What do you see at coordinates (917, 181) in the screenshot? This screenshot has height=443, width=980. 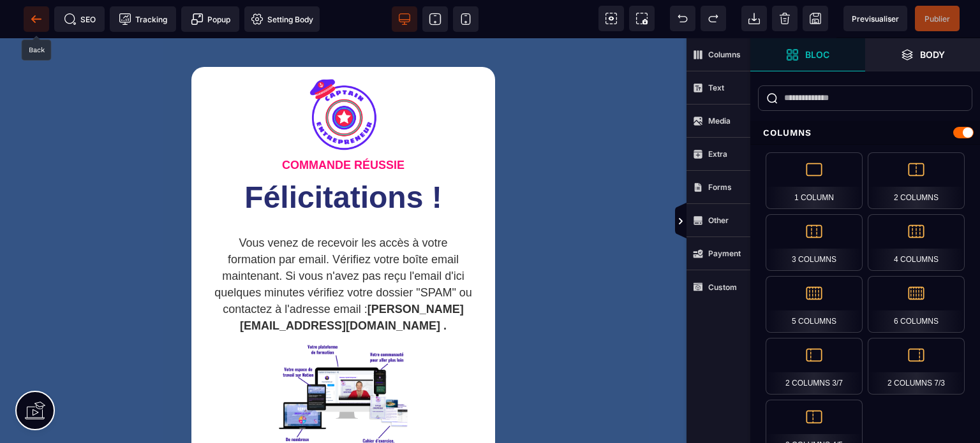 I see `div: 2 Columns` at bounding box center [917, 181].